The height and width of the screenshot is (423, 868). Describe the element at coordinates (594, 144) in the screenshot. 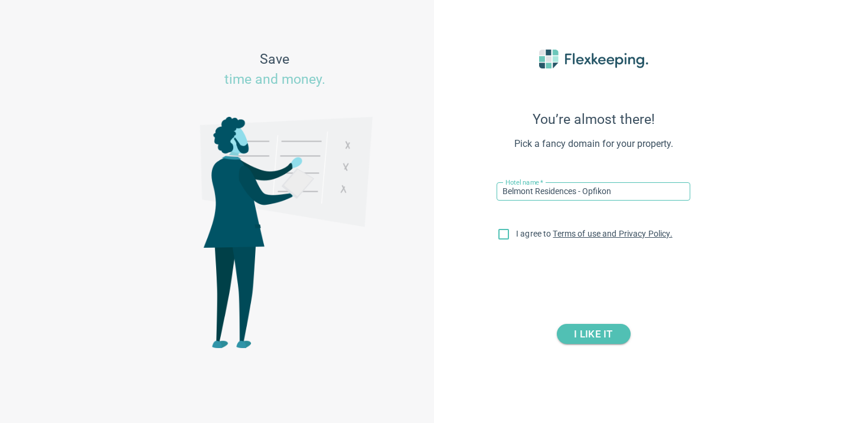

I see `span: Pick a fancy domain for your property.` at that location.